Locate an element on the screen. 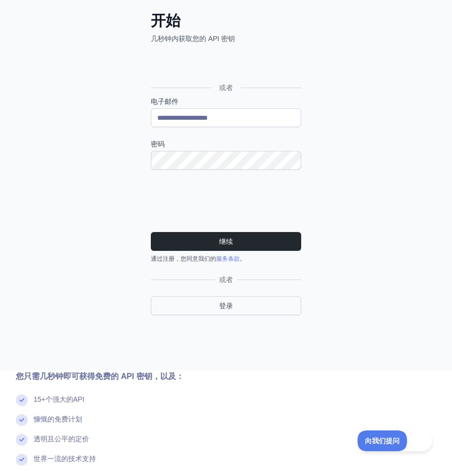 The image size is (452, 471). font: 电子邮件 is located at coordinates (165, 101).